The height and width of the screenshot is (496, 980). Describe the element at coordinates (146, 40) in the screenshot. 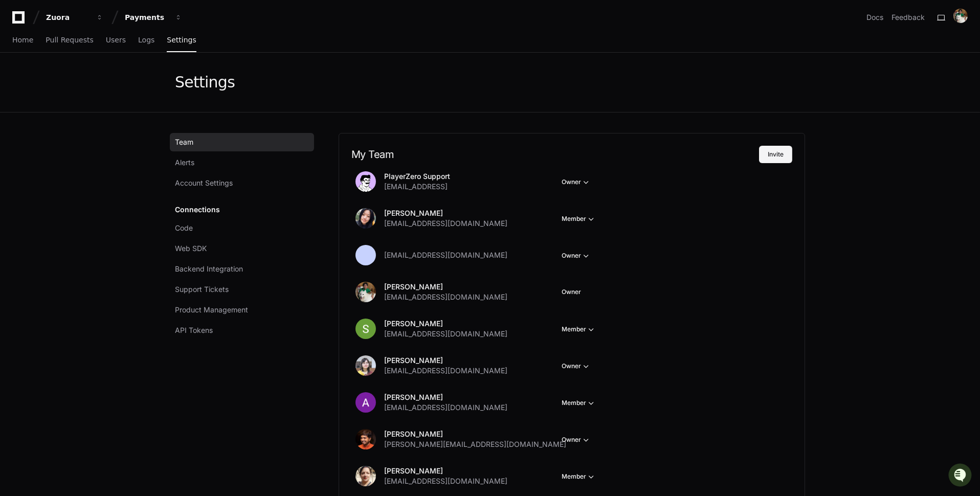

I see `span: Logs` at that location.